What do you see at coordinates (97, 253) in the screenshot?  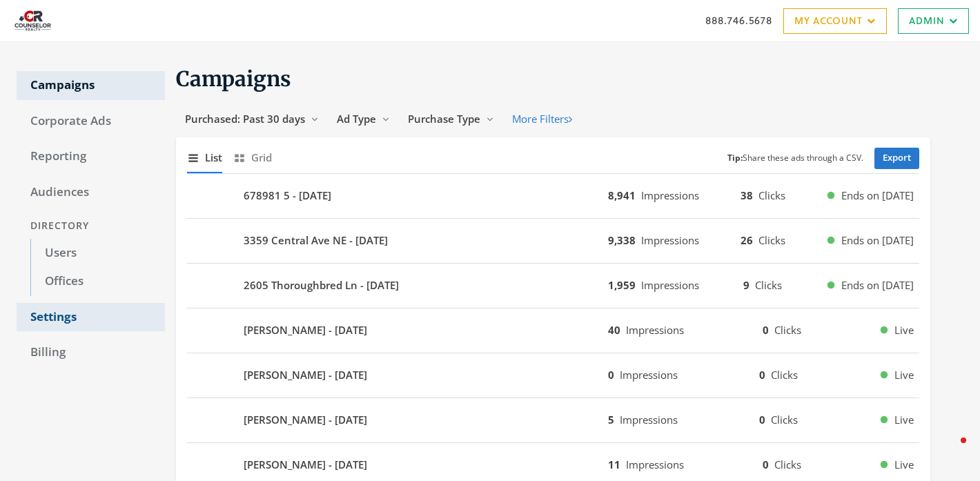 I see `a: Users` at bounding box center [97, 253].